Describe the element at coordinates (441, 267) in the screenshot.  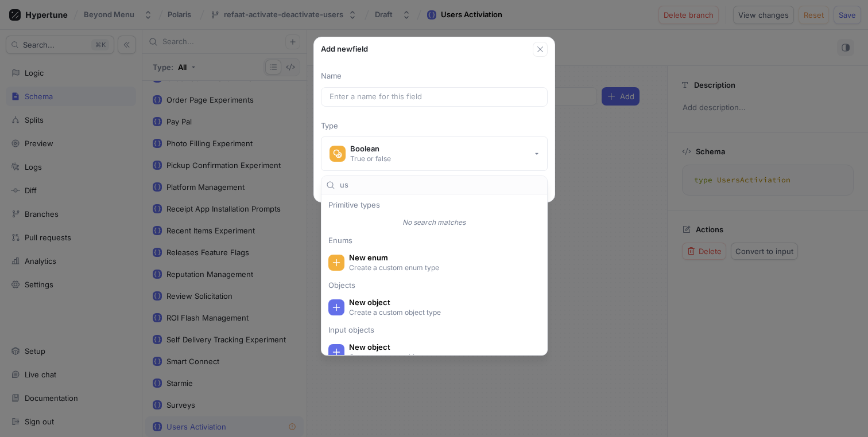
I see `p: Create a custom enum type` at that location.